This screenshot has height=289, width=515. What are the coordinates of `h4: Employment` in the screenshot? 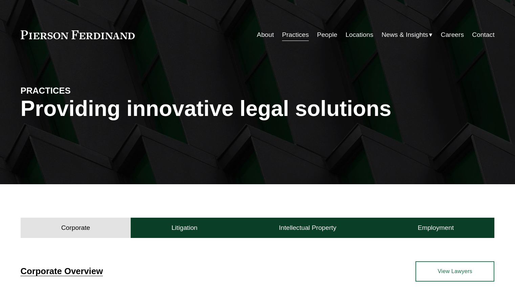 It's located at (435, 228).